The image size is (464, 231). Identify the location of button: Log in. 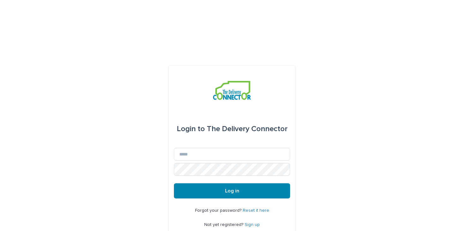
(232, 191).